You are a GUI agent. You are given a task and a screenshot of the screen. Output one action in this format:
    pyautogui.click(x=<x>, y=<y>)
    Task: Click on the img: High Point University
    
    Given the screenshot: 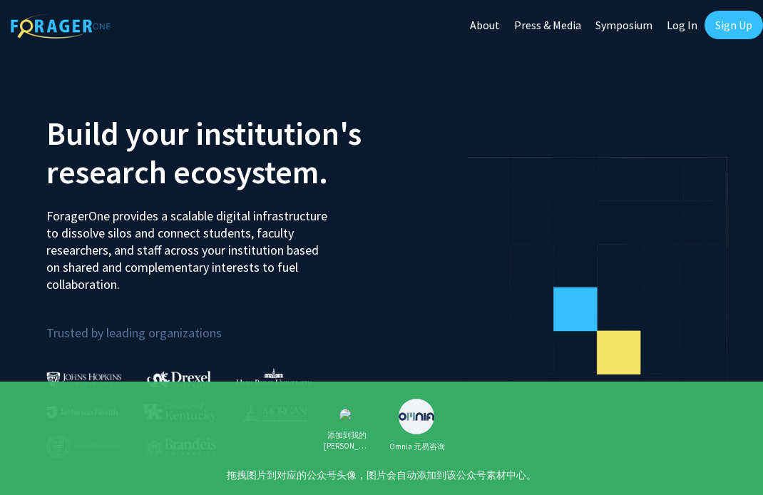 What is the action you would take?
    pyautogui.click(x=274, y=376)
    